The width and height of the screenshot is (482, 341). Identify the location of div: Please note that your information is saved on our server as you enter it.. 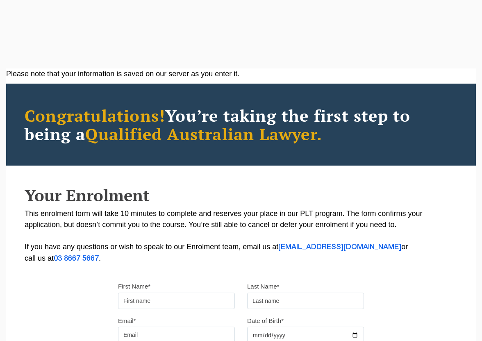
(241, 74).